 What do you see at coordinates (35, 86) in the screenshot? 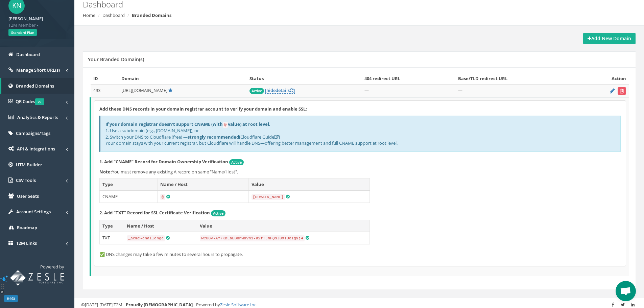
I see `span: Branded Domains` at bounding box center [35, 86].